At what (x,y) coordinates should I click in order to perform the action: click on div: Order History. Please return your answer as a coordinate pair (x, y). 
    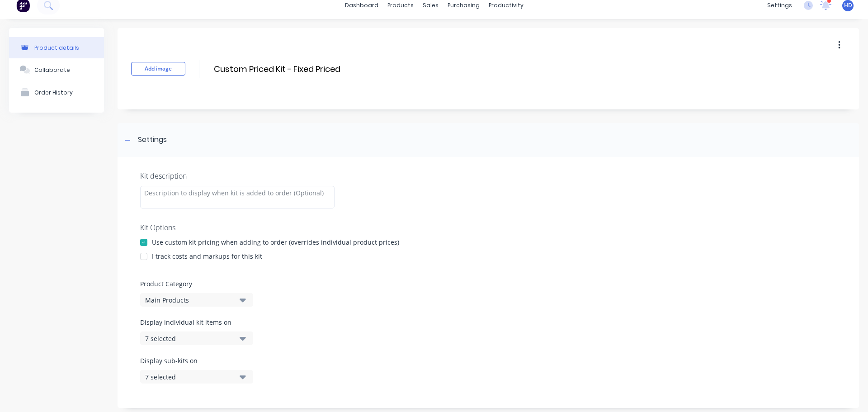
    Looking at the image, I should click on (53, 92).